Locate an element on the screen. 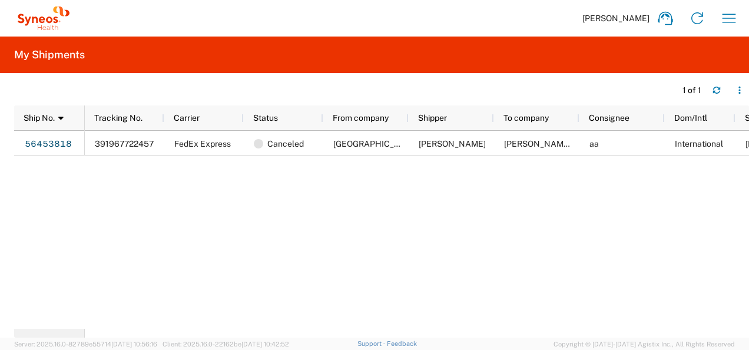 This screenshot has height=350, width=749. a: 56453818 is located at coordinates (48, 144).